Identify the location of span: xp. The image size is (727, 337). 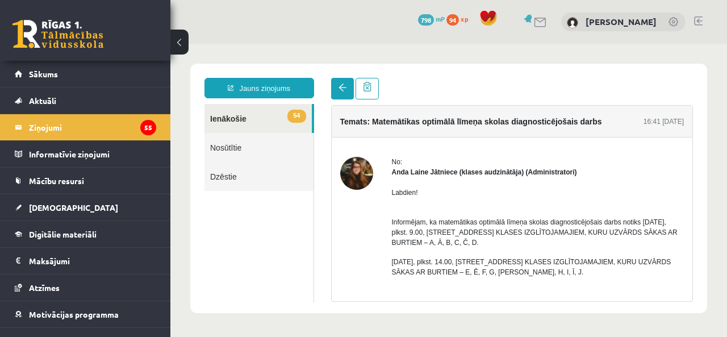
(464, 19).